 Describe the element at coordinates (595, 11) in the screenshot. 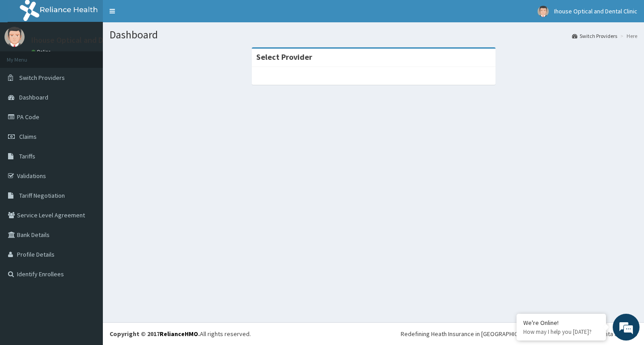

I see `span: Ihouse Optical and Dental Clinic` at that location.